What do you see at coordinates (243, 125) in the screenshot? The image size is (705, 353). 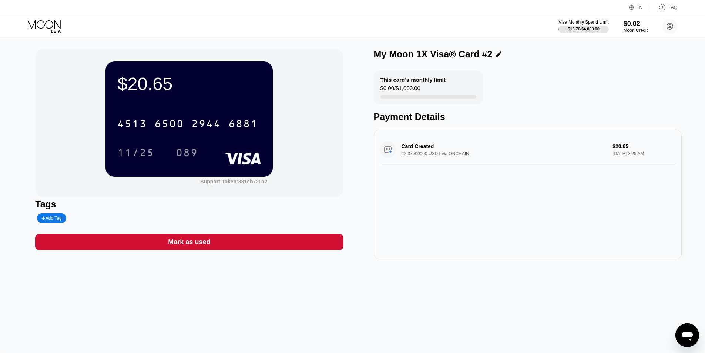 I see `div: 6881` at bounding box center [243, 125].